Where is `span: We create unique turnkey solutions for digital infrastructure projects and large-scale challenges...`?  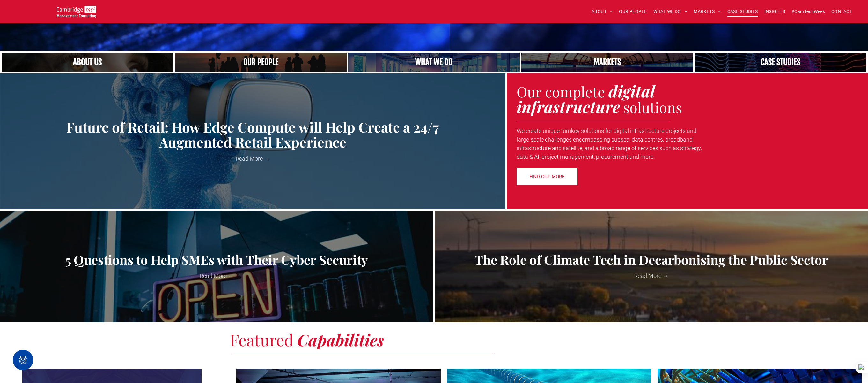 span: We create unique turnkey solutions for digital infrastructure projects and large-scale challenges... is located at coordinates (609, 144).